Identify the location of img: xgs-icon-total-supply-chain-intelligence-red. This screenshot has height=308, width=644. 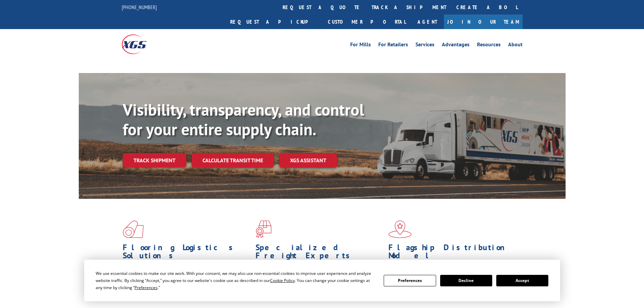
(133, 229).